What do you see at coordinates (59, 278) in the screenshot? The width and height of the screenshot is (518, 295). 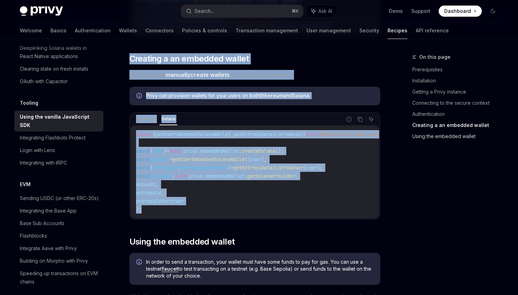 I see `div: Speeding up transactions on EVM chains` at bounding box center [59, 278].